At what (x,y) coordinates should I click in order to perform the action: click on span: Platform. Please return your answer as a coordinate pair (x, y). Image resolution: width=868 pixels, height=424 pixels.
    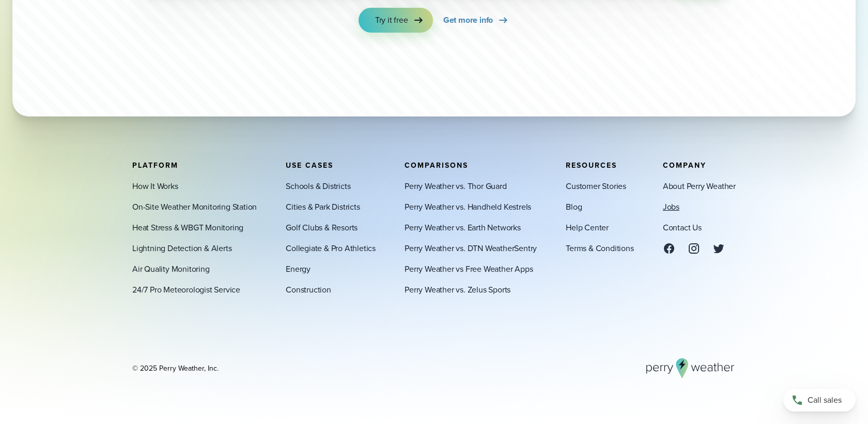
    Looking at the image, I should click on (155, 164).